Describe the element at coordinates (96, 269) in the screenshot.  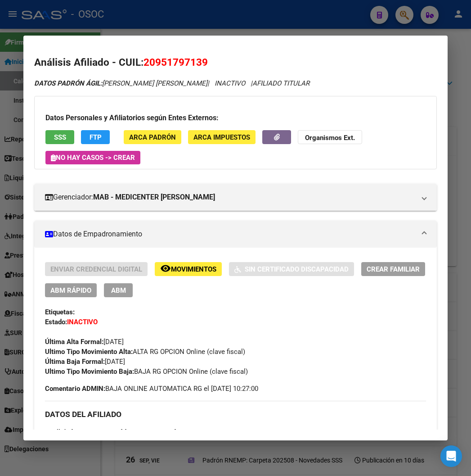
I see `span: Enviar Credencial Digital` at that location.